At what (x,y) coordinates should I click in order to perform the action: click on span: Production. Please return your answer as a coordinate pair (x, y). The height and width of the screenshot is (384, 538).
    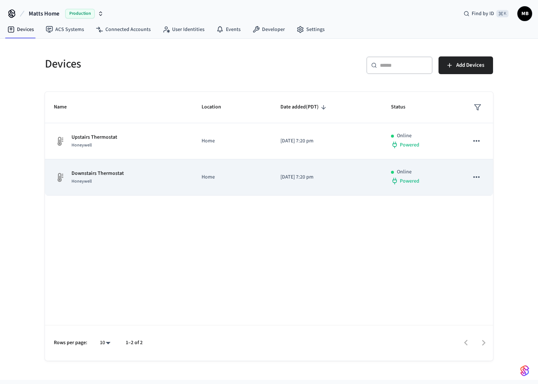
    Looking at the image, I should click on (80, 14).